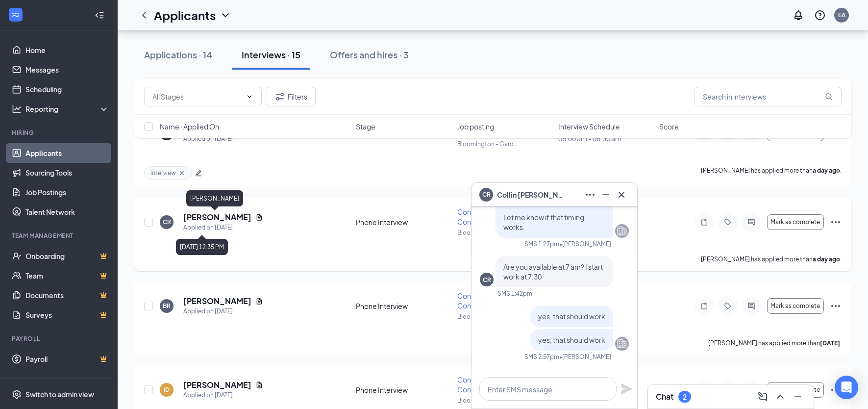  I want to click on button: Cross, so click(622, 194).